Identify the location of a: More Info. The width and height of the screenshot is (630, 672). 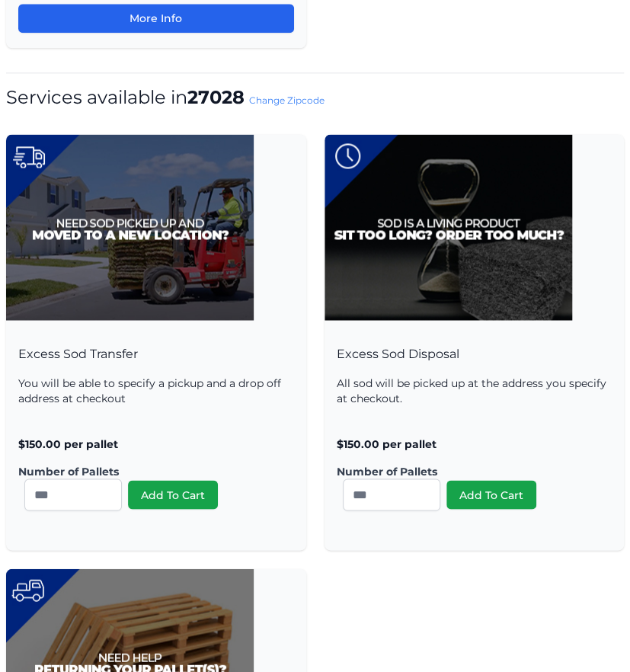
(156, 18).